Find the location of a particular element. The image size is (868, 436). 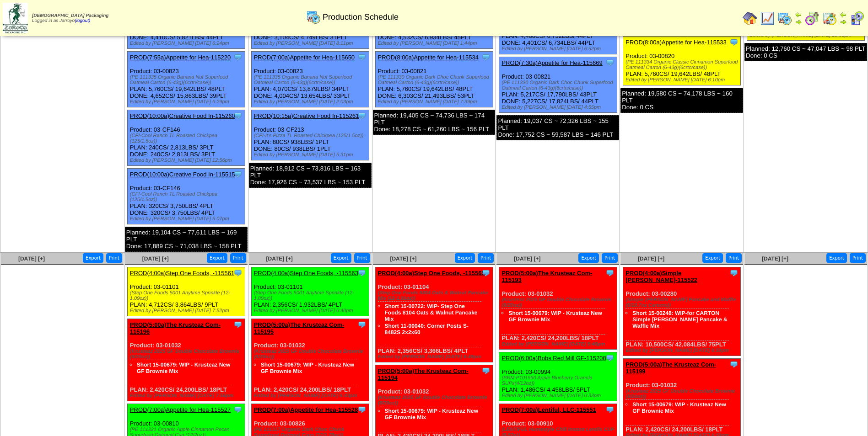

div: Planned: 19,037 CS ~ 72,326 LBS ~ 155 PLT Done: 17,752 CS ~ 59,587 LBS ~ 146 PLT is located at coordinates (558, 128).